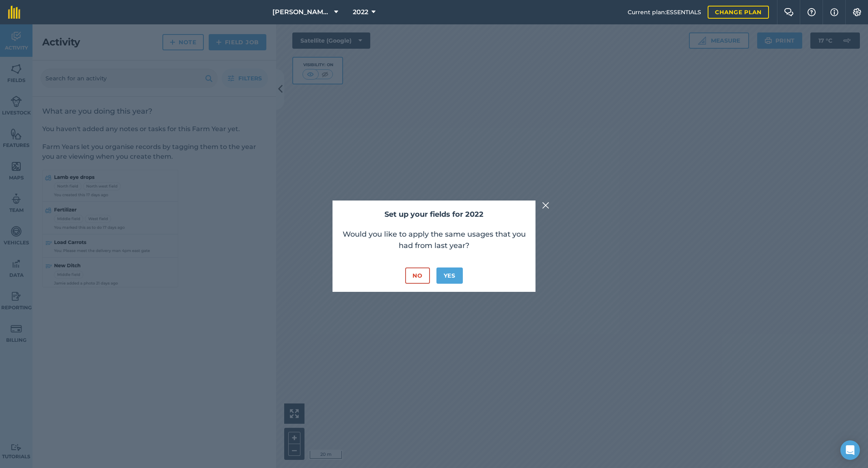 Image resolution: width=868 pixels, height=468 pixels. Describe the element at coordinates (434, 240) in the screenshot. I see `p: Would you like to apply the same usages that you had from last year?` at that location.